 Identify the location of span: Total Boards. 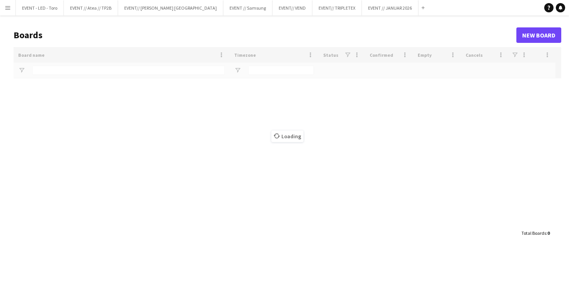
(533, 233).